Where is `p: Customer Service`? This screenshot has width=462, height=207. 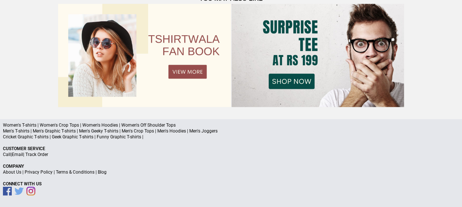
p: Customer Service is located at coordinates (231, 149).